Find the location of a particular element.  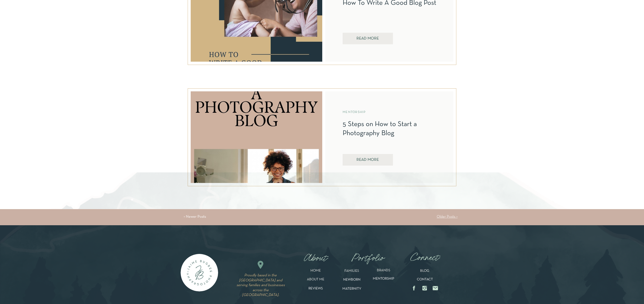

p: BRANDS is located at coordinates (383, 273).